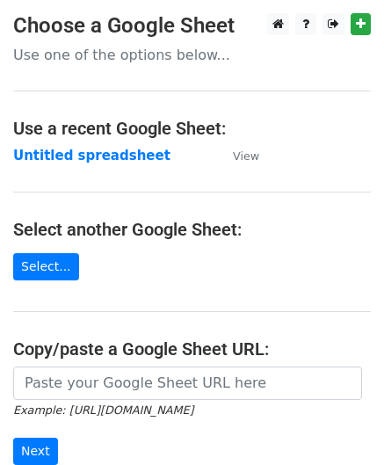 The image size is (384, 465). What do you see at coordinates (192, 25) in the screenshot?
I see `h3: Choose a Google Sheet` at bounding box center [192, 25].